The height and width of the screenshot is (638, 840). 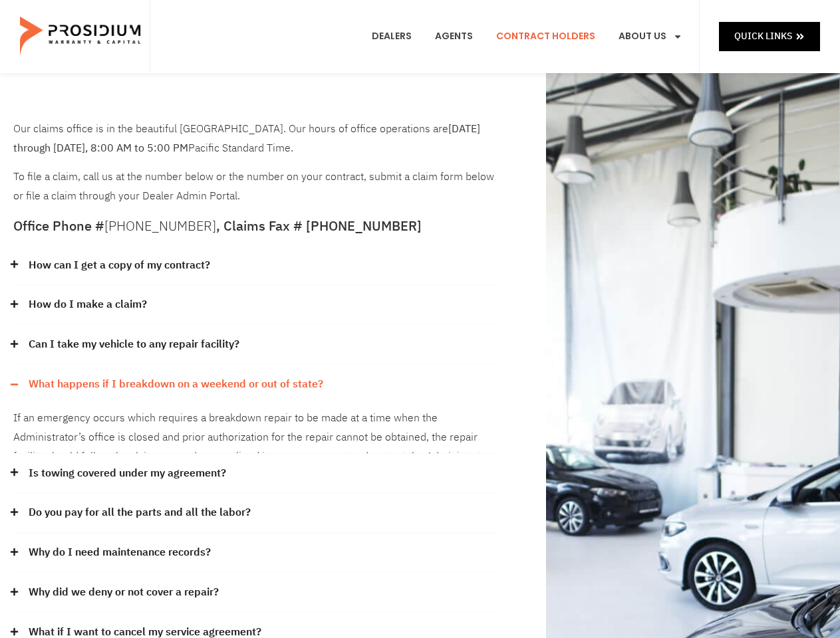 What do you see at coordinates (254, 163) in the screenshot?
I see `div: To file a claim, call us at the number below or the number on your contract, submit a claim form ...` at bounding box center [254, 163].